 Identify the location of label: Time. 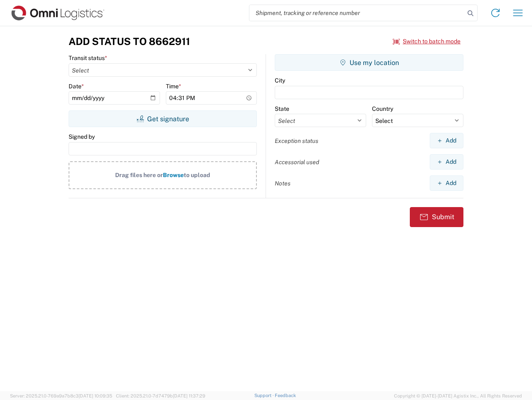
(173, 86).